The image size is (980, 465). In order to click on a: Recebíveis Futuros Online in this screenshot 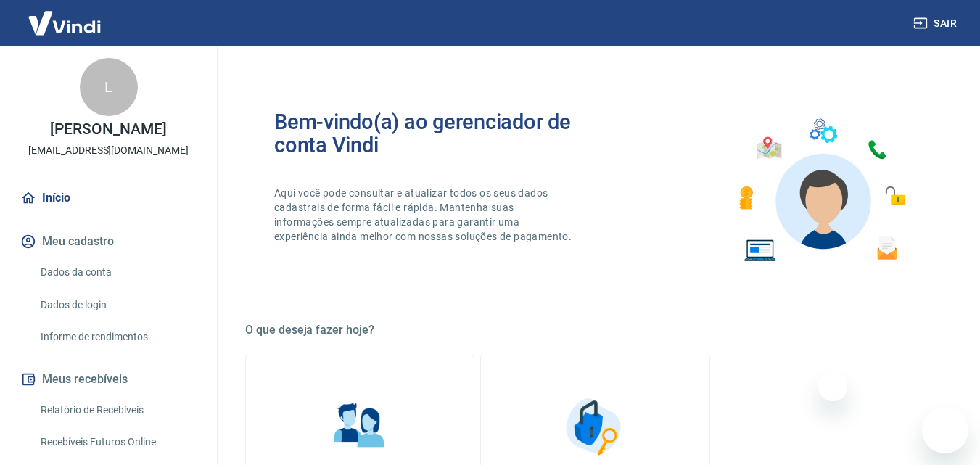, I will do `click(117, 441)`.